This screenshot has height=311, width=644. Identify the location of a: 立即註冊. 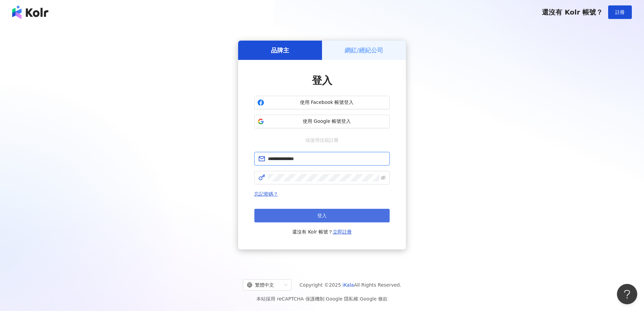
(342, 232).